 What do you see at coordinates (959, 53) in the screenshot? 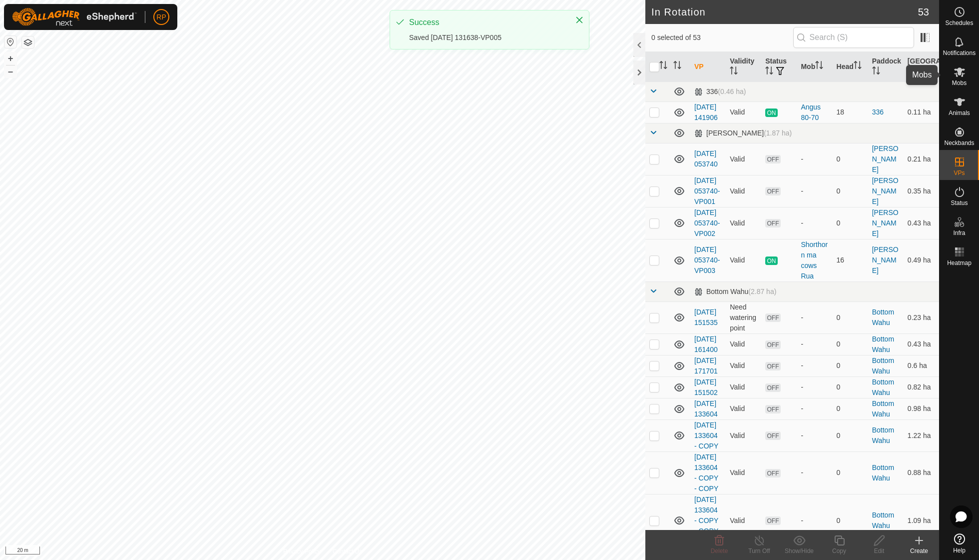
I see `span: Notifications` at bounding box center [959, 53].